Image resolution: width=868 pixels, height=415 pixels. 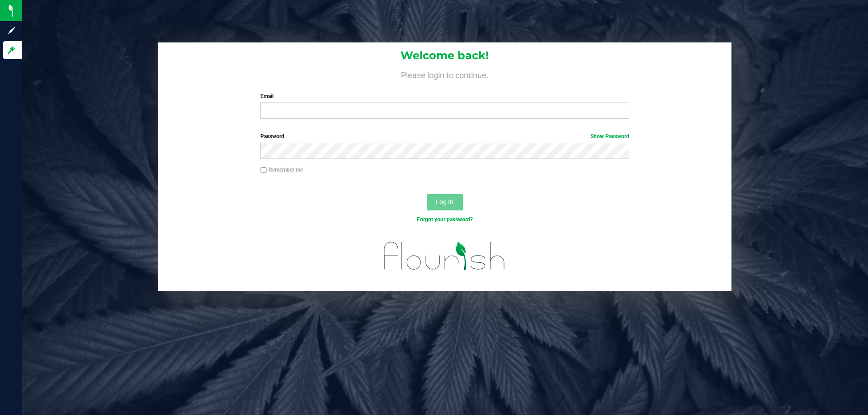 What do you see at coordinates (12, 31) in the screenshot?
I see `inline-svg: Sign up` at bounding box center [12, 31].